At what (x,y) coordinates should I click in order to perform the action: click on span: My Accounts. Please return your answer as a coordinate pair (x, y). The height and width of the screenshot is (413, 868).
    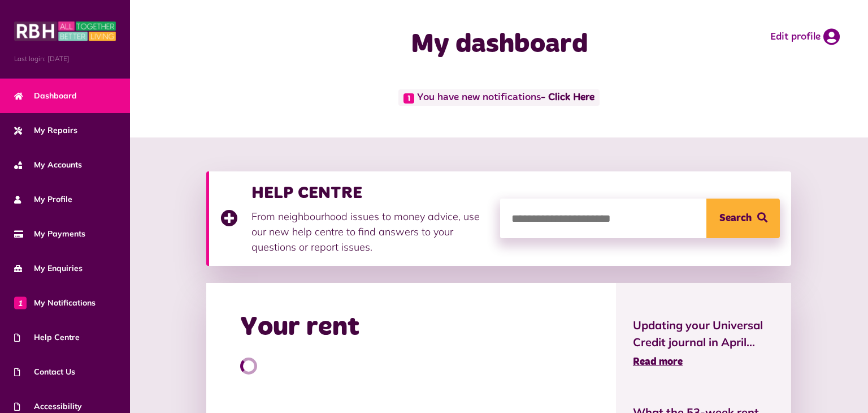
    Looking at the image, I should click on (48, 165).